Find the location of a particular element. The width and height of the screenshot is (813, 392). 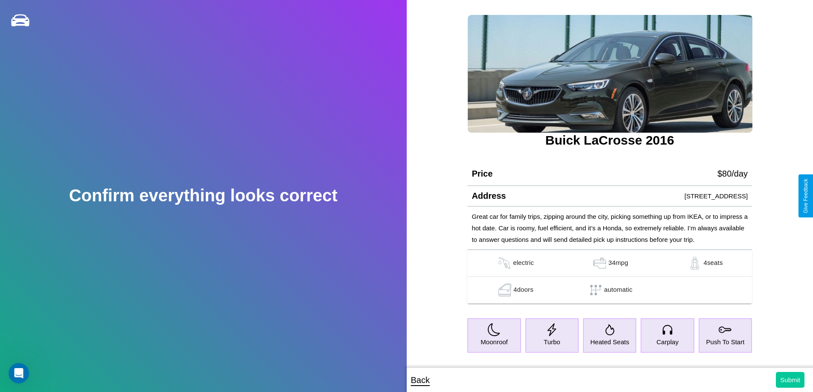

p: Moonroof is located at coordinates (494, 342).